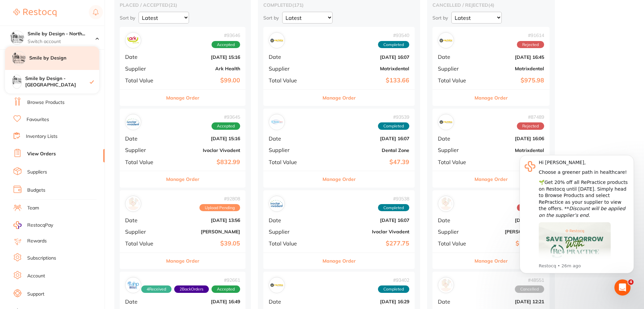 This screenshot has width=644, height=309. Describe the element at coordinates (226, 35) in the screenshot. I see `span: # 93646` at that location.